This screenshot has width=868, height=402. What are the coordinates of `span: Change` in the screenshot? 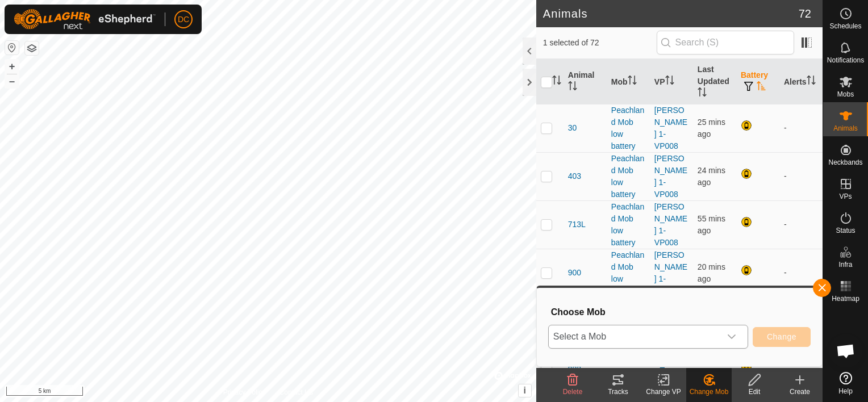 It's located at (781, 337).